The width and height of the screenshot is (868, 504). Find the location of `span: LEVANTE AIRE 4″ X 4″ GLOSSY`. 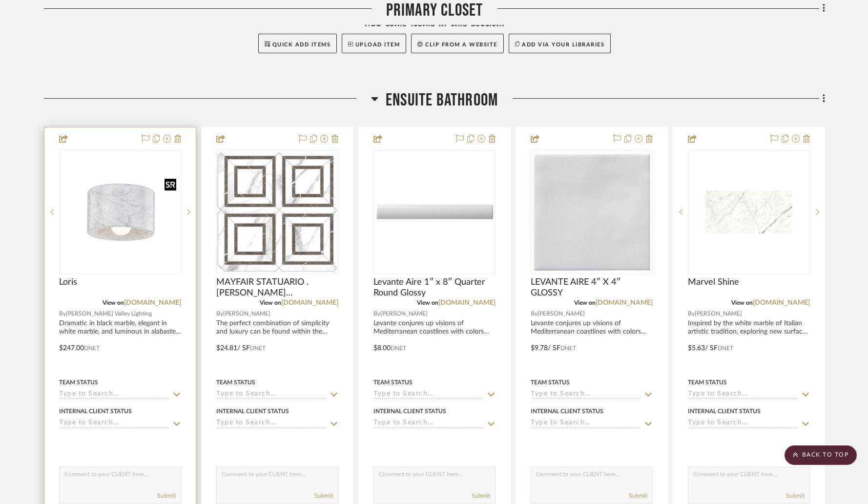

span: LEVANTE AIRE 4″ X 4″ GLOSSY is located at coordinates (591, 288).